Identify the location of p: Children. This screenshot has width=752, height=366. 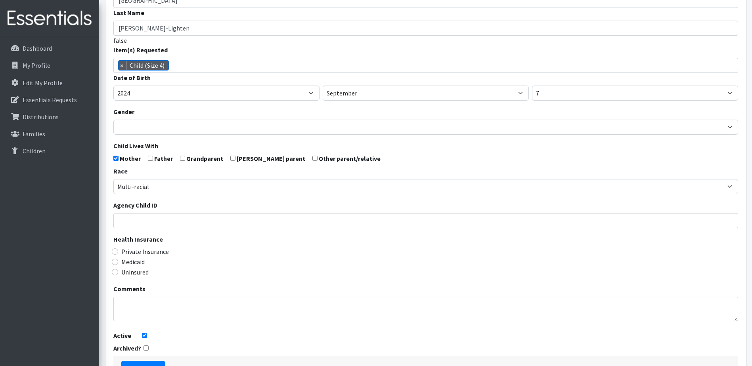
(34, 151).